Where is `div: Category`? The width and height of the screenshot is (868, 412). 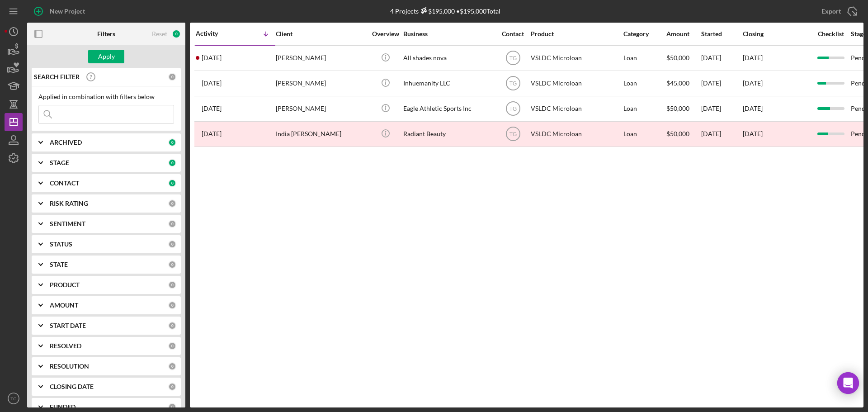 div: Category is located at coordinates (644, 34).